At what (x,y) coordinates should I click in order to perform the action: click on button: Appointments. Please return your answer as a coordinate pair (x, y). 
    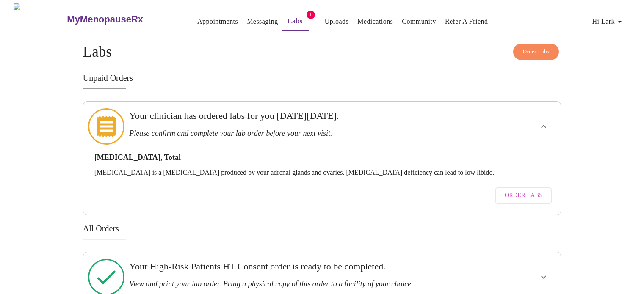
    Looking at the image, I should click on (218, 22).